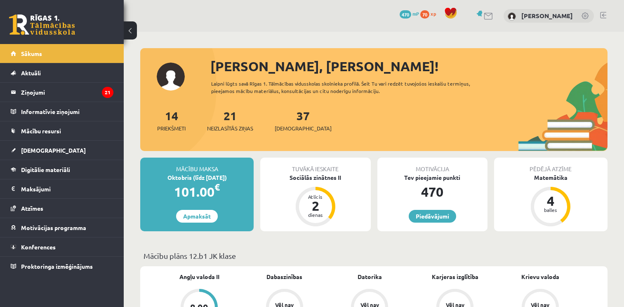 The width and height of the screenshot is (624, 307). Describe the element at coordinates (62, 73) in the screenshot. I see `a: Aktuāli` at that location.